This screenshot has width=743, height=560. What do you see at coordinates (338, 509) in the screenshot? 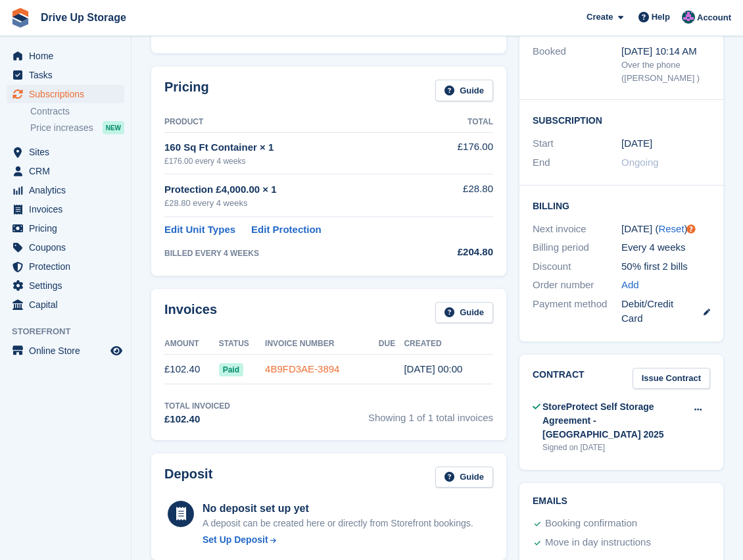
I see `div: No deposit set up yet` at bounding box center [338, 509].